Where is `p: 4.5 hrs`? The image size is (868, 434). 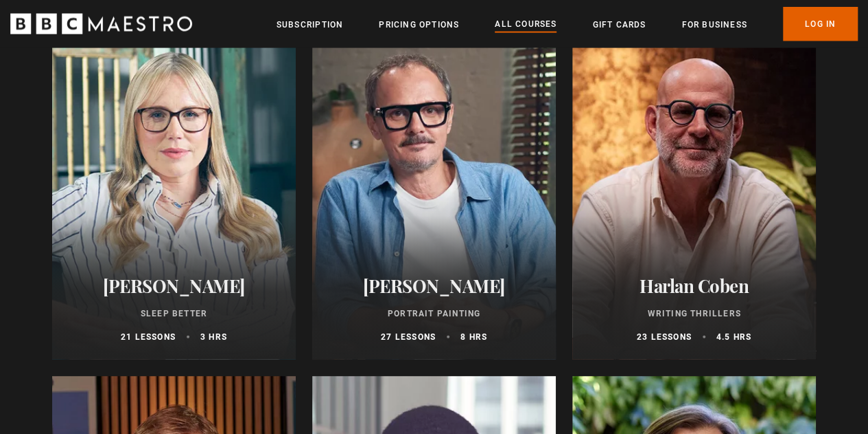 p: 4.5 hrs is located at coordinates (734, 337).